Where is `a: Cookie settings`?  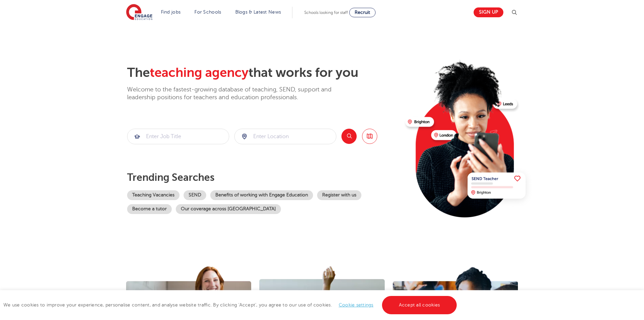
a: Cookie settings is located at coordinates (356, 305).